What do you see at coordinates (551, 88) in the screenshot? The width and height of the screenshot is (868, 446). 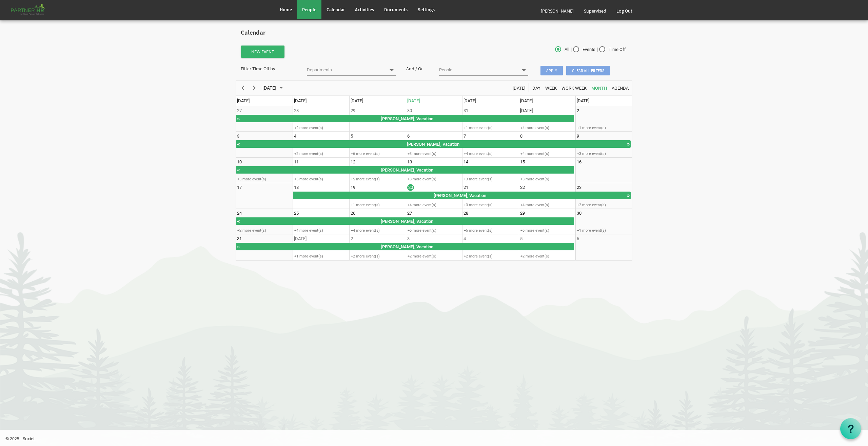 I see `span: Week` at bounding box center [551, 88].